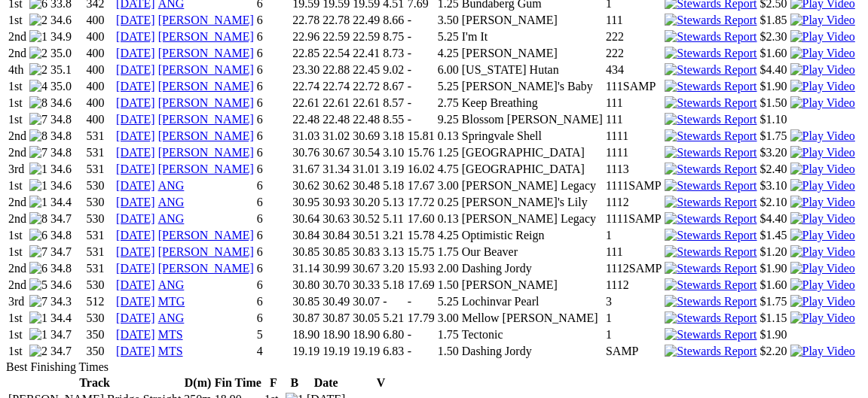 Image resolution: width=868 pixels, height=398 pixels. What do you see at coordinates (634, 119) in the screenshot?
I see `td: 111` at bounding box center [634, 119].